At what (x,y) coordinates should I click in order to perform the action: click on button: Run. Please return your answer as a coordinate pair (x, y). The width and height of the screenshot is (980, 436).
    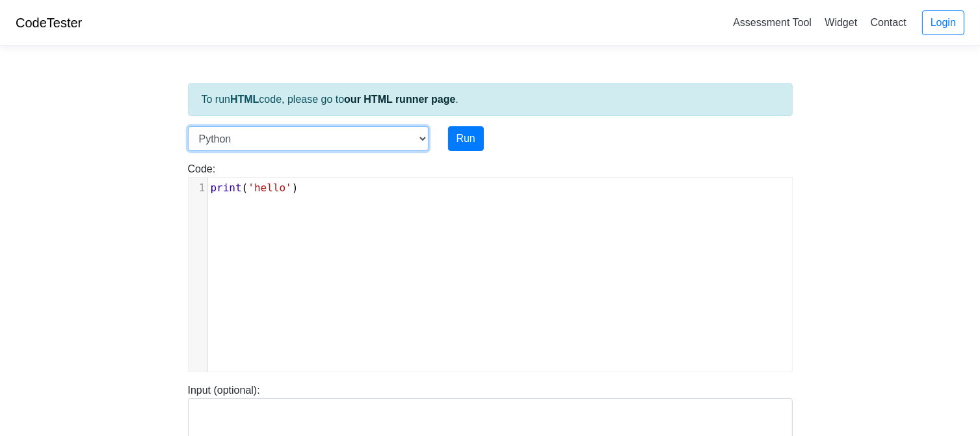
    Looking at the image, I should click on (466, 138).